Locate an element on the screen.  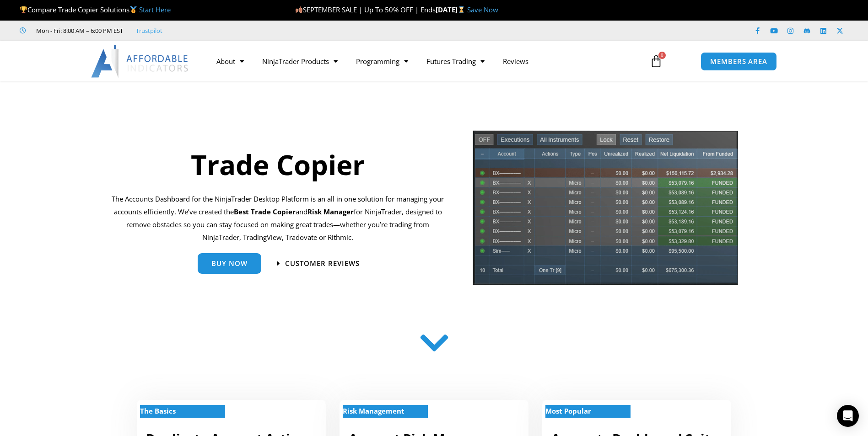
span: Buy Now is located at coordinates (229, 264).